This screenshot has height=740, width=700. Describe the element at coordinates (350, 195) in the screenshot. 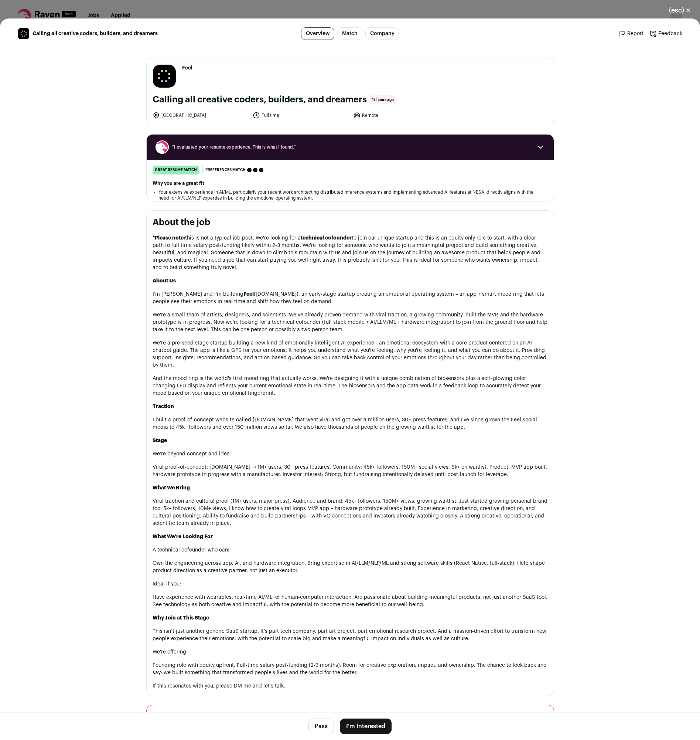

I see `li: Your extensive experience in AI/ML, particularly your recent work architecting distributed infere...` at that location.